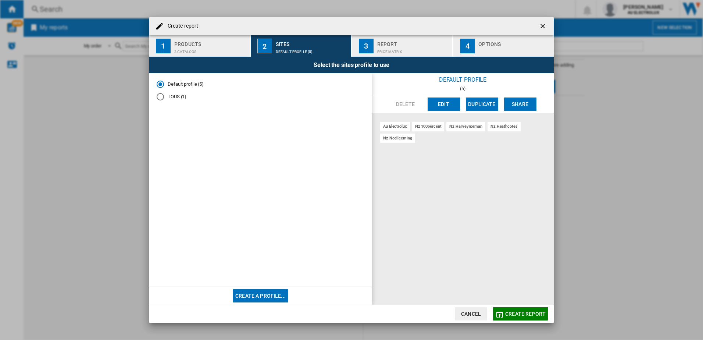 This screenshot has width=703, height=340. I want to click on div: Price Matrix, so click(413, 50).